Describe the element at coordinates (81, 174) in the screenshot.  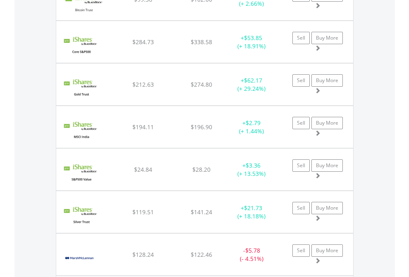
I see `img: EQU.US.IVE.png` at that location.